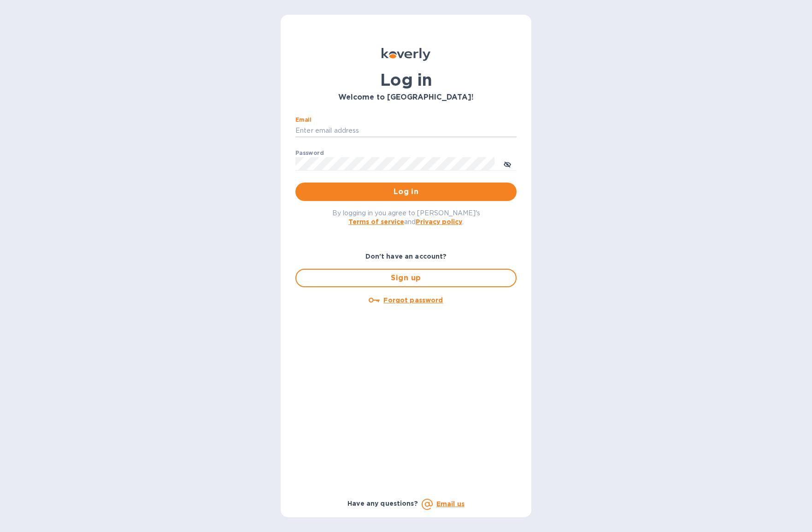 This screenshot has width=812, height=532. I want to click on img: Koverly, so click(406, 54).